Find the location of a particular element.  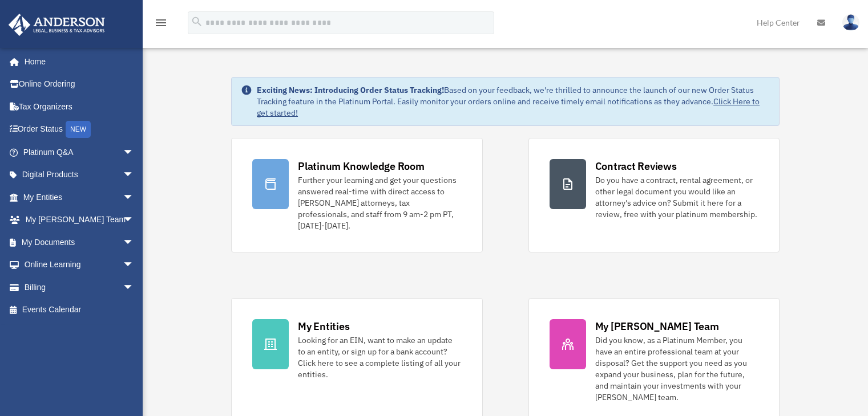

a: Platinum Q&Aarrow_drop_down is located at coordinates (79, 152).